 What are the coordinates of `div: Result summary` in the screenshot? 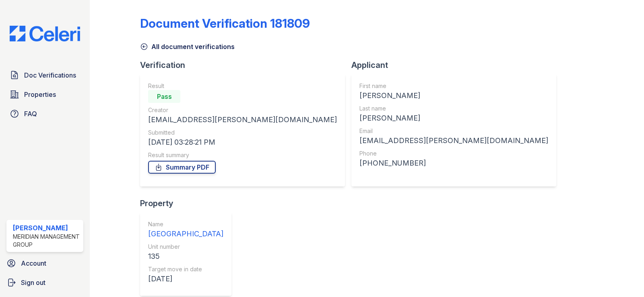 It's located at (242, 155).